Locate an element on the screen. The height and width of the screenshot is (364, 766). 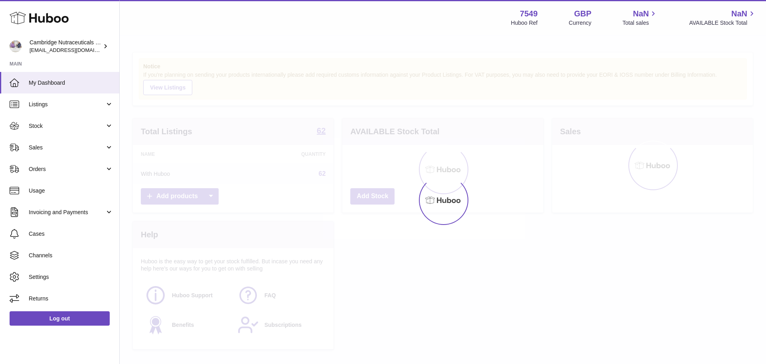
div: Huboo Ref is located at coordinates (525, 23).